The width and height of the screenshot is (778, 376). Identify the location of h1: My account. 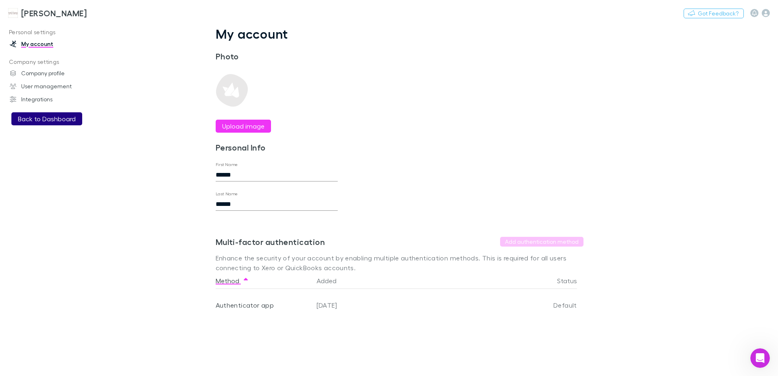
(399, 34).